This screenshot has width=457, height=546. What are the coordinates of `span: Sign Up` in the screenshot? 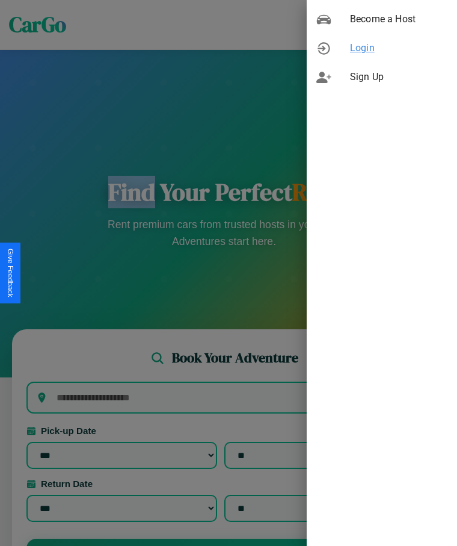 It's located at (399, 77).